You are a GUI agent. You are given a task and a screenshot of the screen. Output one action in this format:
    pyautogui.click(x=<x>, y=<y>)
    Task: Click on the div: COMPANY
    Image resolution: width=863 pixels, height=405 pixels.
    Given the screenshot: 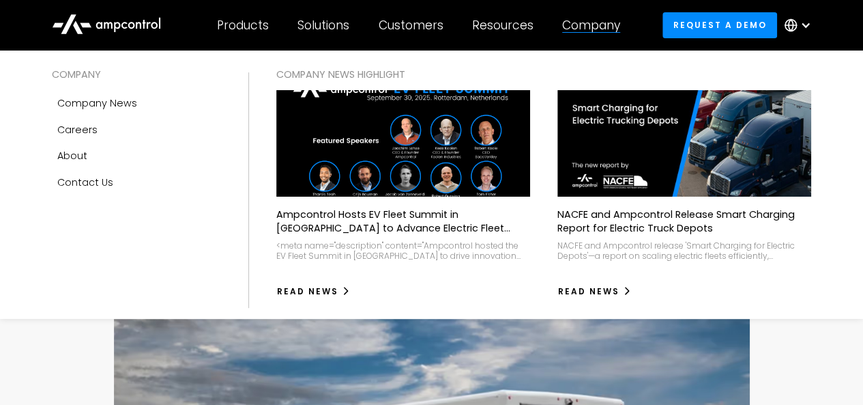 What is the action you would take?
    pyautogui.click(x=137, y=74)
    